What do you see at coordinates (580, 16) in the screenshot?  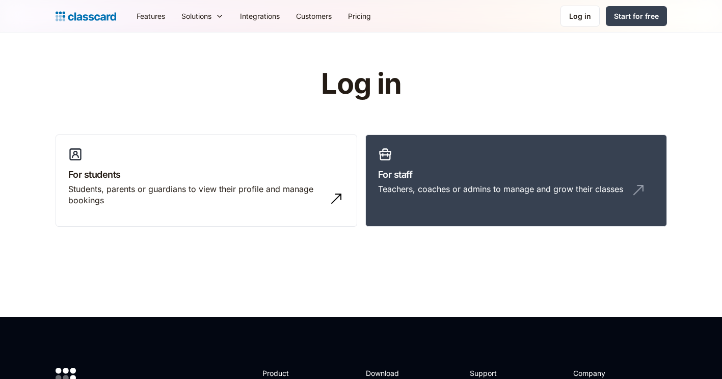 I see `div: Log in` at bounding box center [580, 16].